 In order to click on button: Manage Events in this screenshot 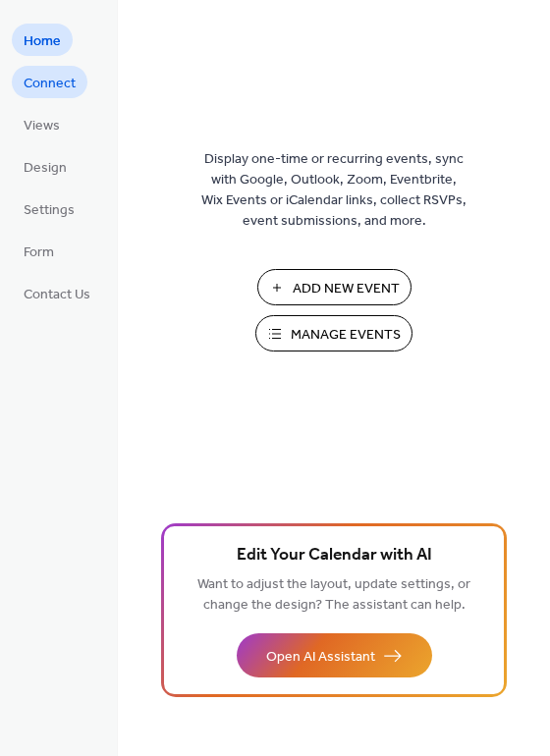, I will do `click(333, 333)`.